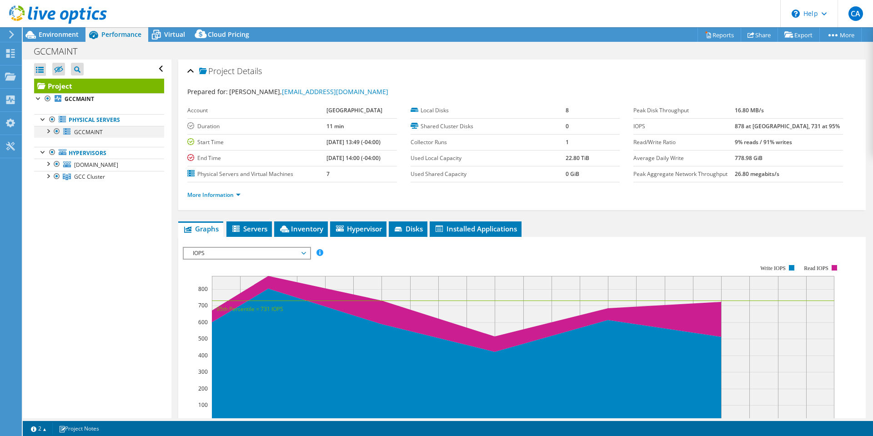 This screenshot has height=436, width=873. I want to click on a: GCC Cluster, so click(99, 177).